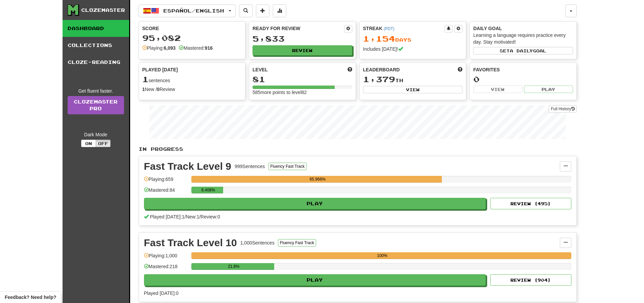 The height and width of the screenshot is (303, 644). What do you see at coordinates (349, 69) in the screenshot?
I see `span: Score more points to level up` at bounding box center [349, 69].